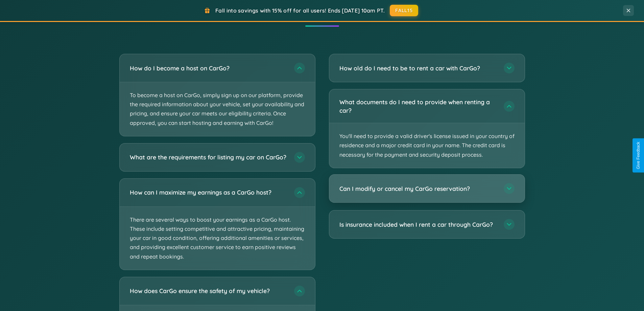 The width and height of the screenshot is (644, 311). Describe the element at coordinates (404, 11) in the screenshot. I see `button: FALL15` at that location.